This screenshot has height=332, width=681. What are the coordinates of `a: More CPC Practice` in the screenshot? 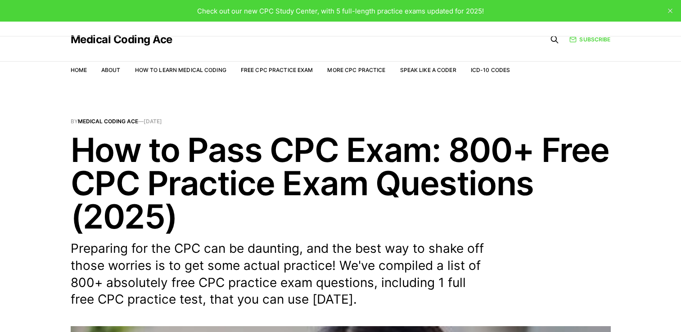 It's located at (356, 70).